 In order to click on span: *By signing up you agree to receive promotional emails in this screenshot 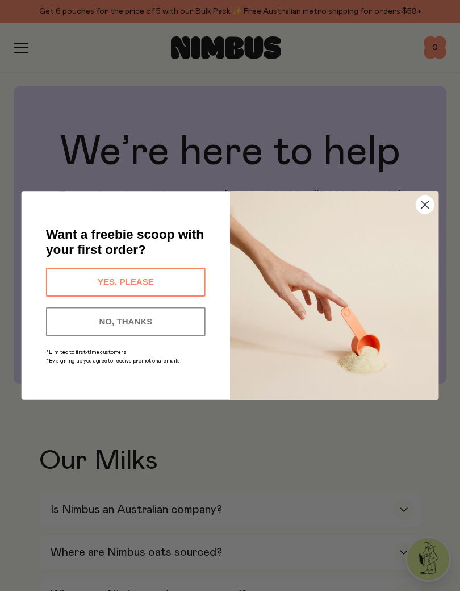, I will do `click(113, 360)`.